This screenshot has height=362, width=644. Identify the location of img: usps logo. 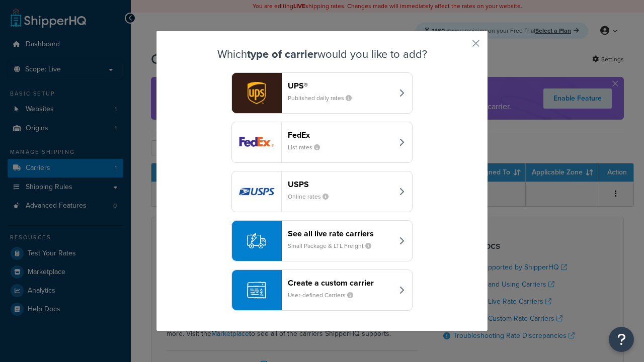
(256, 192).